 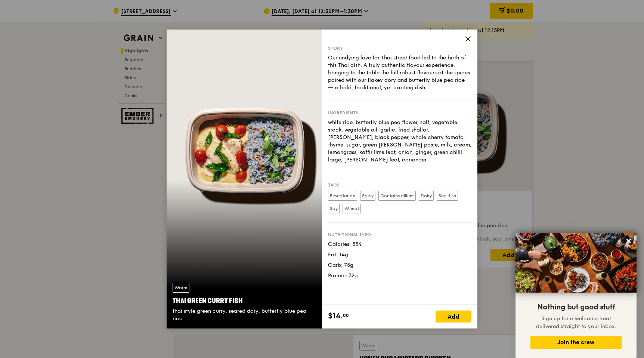 What do you see at coordinates (576, 263) in the screenshot?
I see `img: DSC07876-Edit02-Large.jpeg` at bounding box center [576, 263].